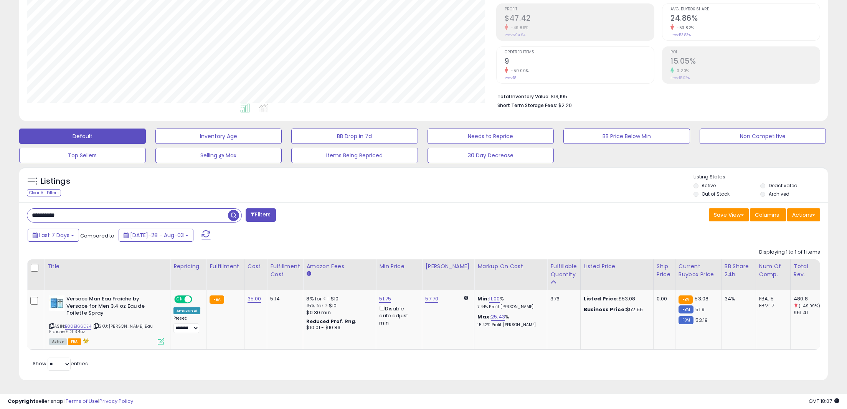 Image resolution: width=847 pixels, height=409 pixels. What do you see at coordinates (627, 136) in the screenshot?
I see `button: BB Price Below Min` at bounding box center [627, 136].